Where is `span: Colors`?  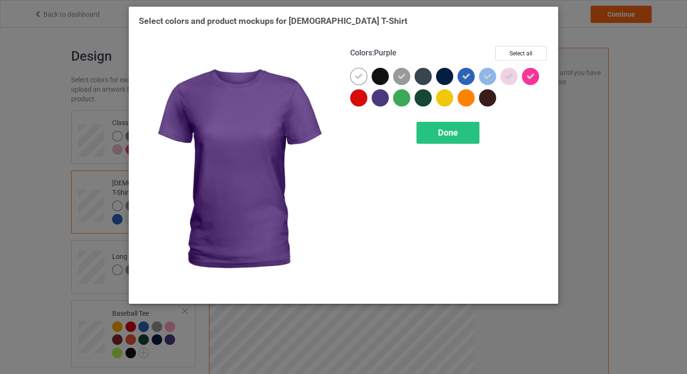 span: Colors is located at coordinates (361, 53).